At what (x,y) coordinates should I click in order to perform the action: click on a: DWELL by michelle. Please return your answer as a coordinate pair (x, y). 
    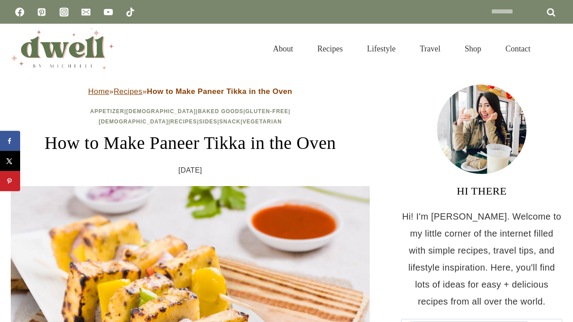
    Looking at the image, I should click on (62, 49).